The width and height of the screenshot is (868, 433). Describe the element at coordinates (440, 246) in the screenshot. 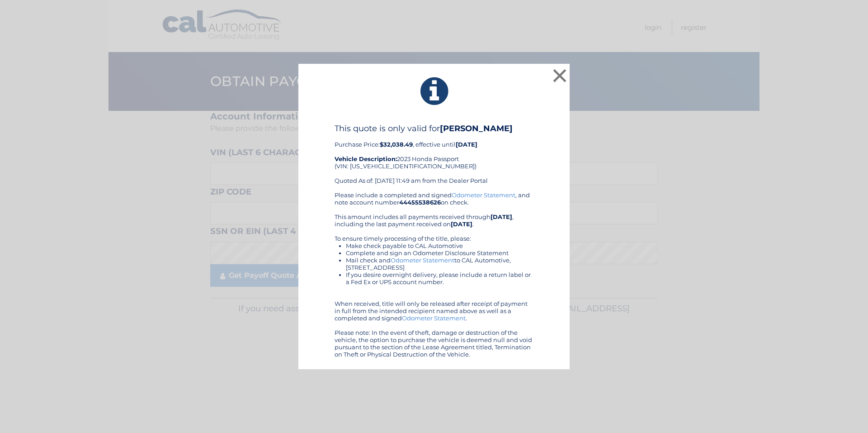

I see `li: Make check payable to CAL Automotive` at that location.